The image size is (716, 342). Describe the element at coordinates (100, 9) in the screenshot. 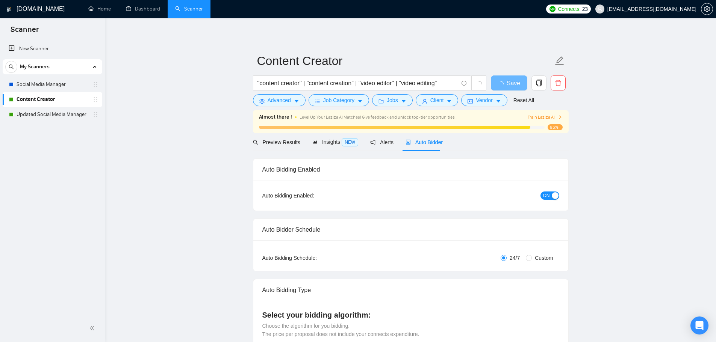

I see `a: homeHome` at that location.